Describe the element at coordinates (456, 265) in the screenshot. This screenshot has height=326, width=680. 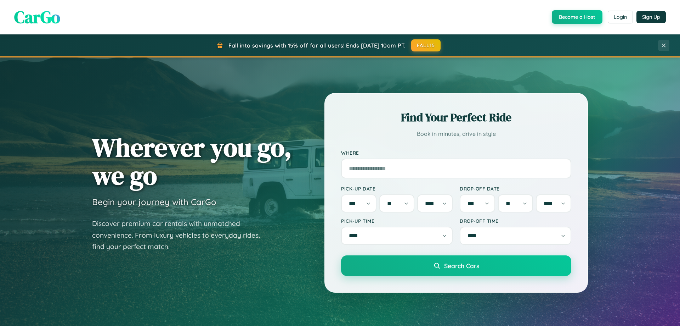
I see `button: Search Cars` at that location.